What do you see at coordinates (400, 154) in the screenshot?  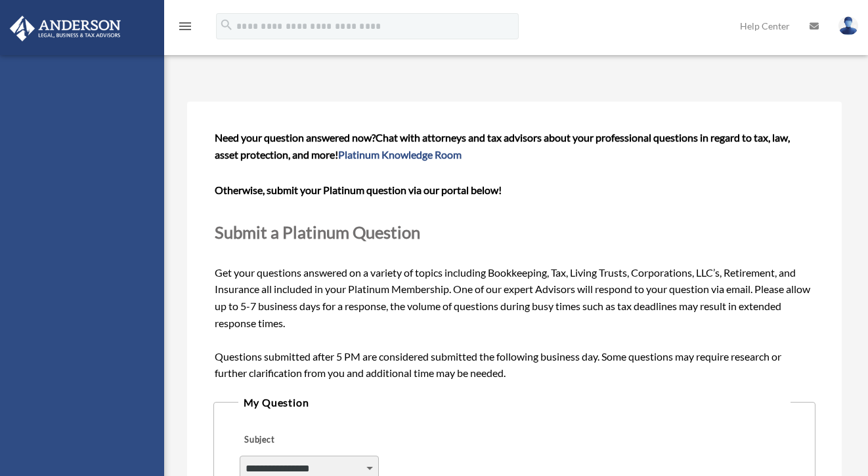 I see `a: Platinum Knowledge Room` at bounding box center [400, 154].